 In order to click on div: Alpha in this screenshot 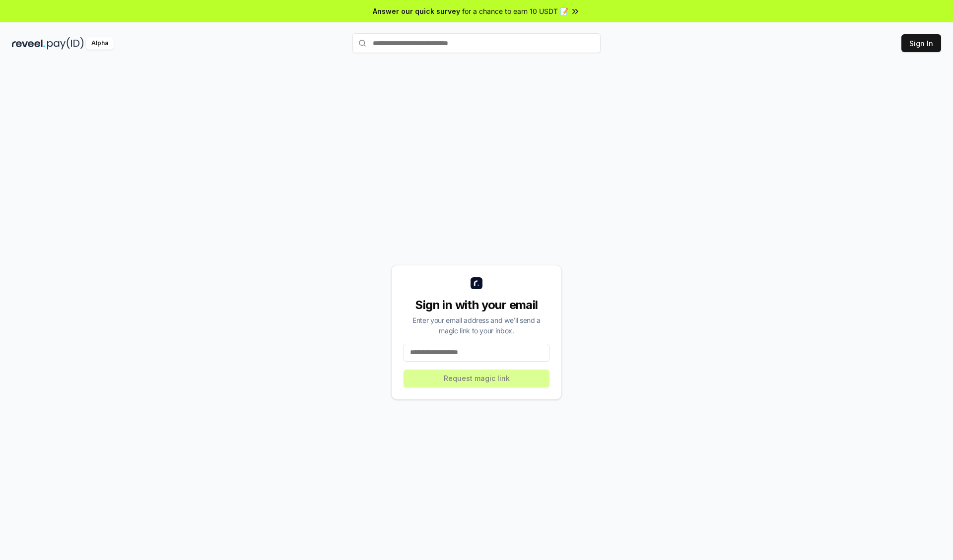, I will do `click(99, 43)`.